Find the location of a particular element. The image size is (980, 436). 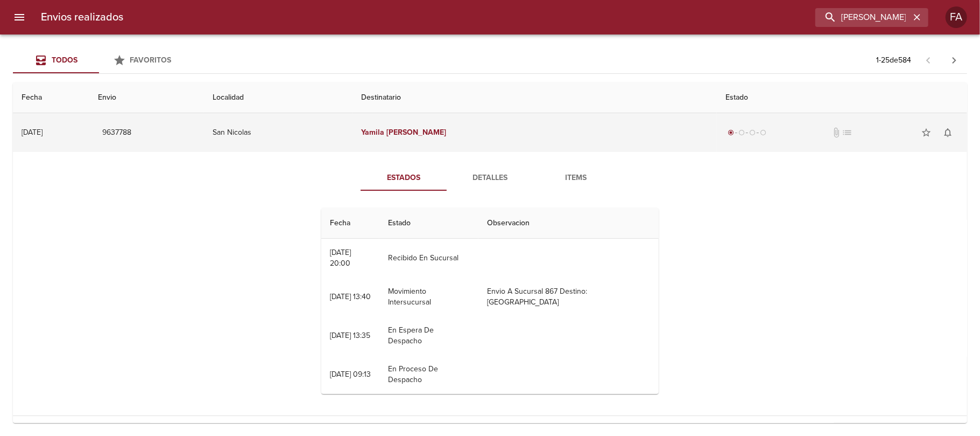

button: 9637788 is located at coordinates (117, 133).